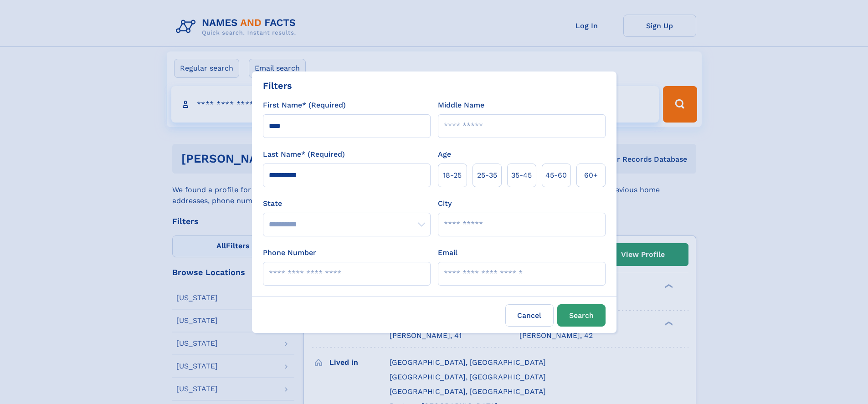 Image resolution: width=868 pixels, height=404 pixels. I want to click on button: Search, so click(581, 316).